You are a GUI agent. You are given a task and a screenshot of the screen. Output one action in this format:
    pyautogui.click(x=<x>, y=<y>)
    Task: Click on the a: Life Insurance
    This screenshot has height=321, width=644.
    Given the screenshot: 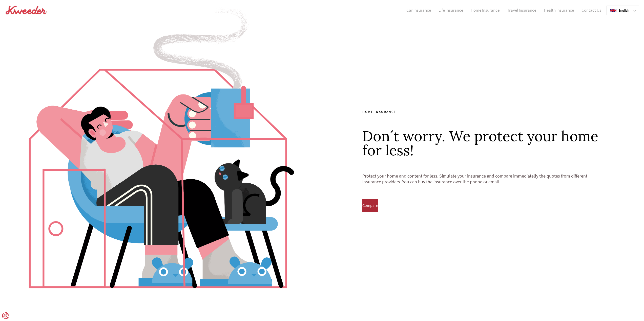 What is the action you would take?
    pyautogui.click(x=450, y=10)
    